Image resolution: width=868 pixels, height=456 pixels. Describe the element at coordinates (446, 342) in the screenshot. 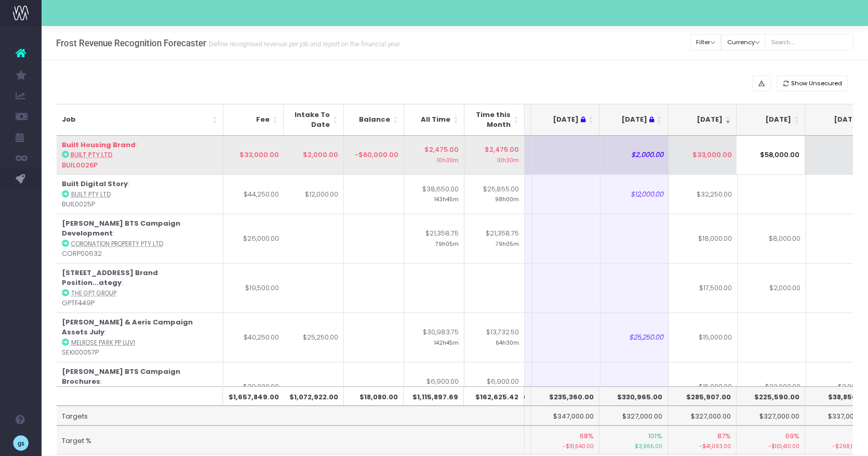

I see `small: 142h45m` at that location.